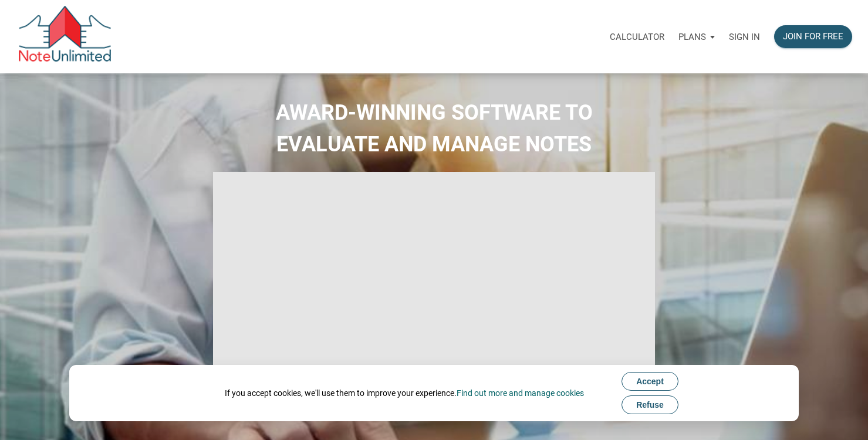  Describe the element at coordinates (404, 393) in the screenshot. I see `div: If you accept cookies, we'll use them to improve your experience.` at that location.